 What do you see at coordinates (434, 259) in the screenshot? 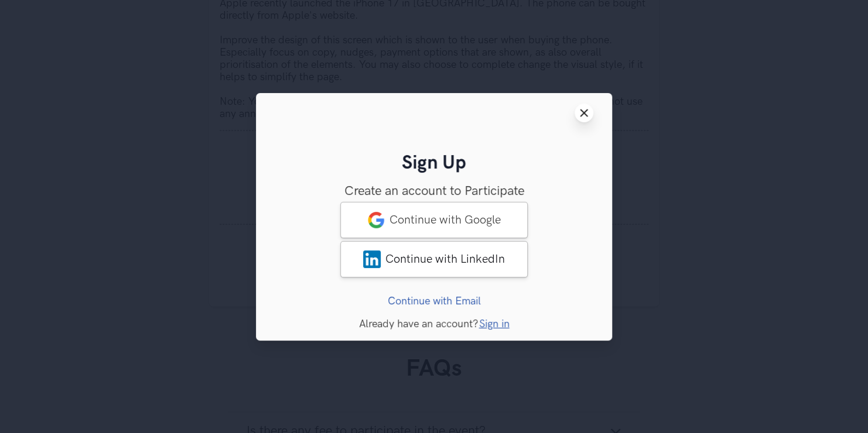
I see `a: LinkedInContinue with LinkedIn` at bounding box center [434, 259].